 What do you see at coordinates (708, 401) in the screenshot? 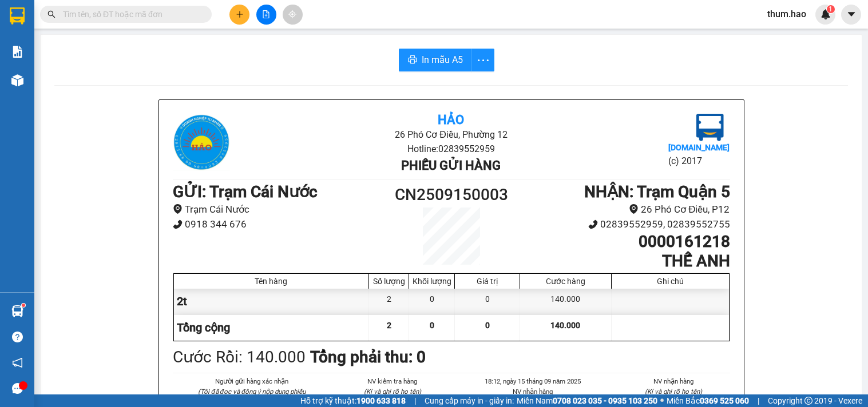
I see `span: Miền Bắc` at bounding box center [708, 401].